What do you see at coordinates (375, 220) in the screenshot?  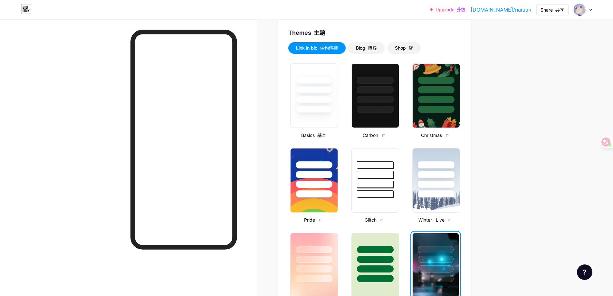 I see `div: Glitch` at bounding box center [375, 220].